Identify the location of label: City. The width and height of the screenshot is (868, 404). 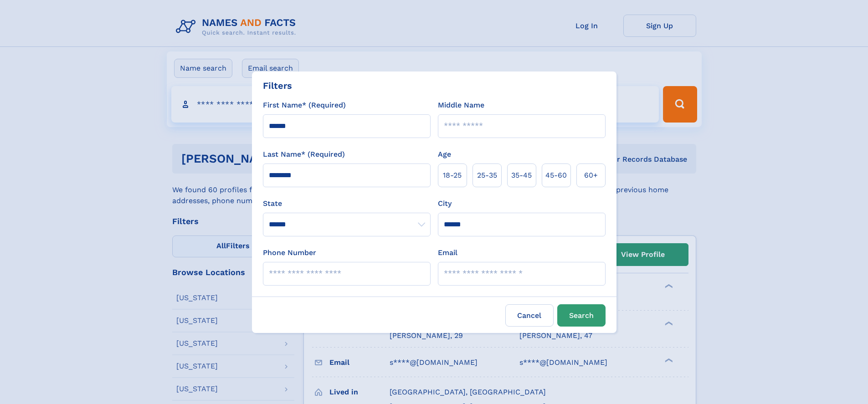
(444, 204).